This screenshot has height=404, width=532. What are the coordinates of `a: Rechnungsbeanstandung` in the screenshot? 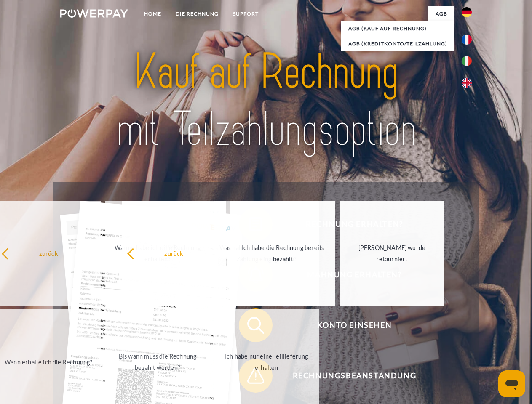 It's located at (348, 376).